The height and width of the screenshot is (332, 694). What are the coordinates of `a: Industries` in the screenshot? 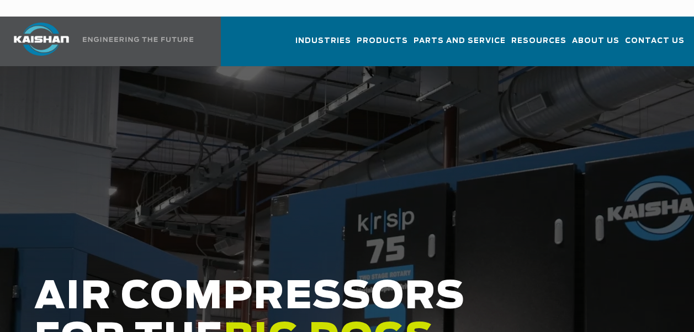 It's located at (323, 45).